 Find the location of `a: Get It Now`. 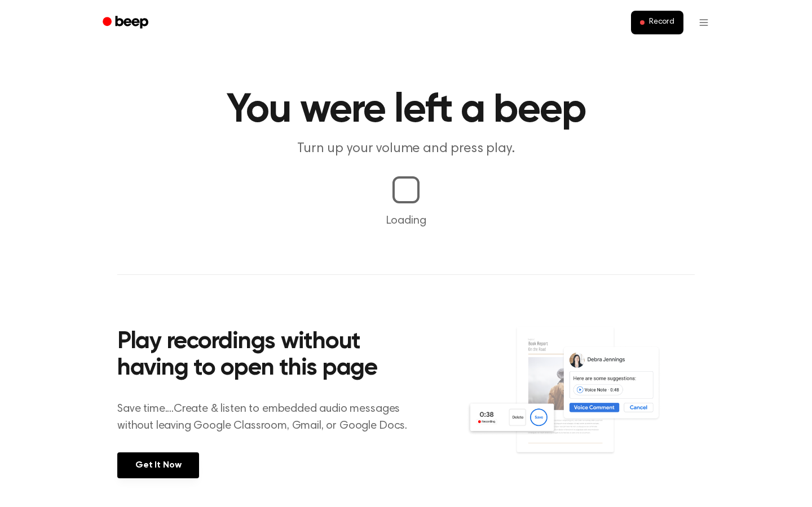

a: Get It Now is located at coordinates (158, 466).